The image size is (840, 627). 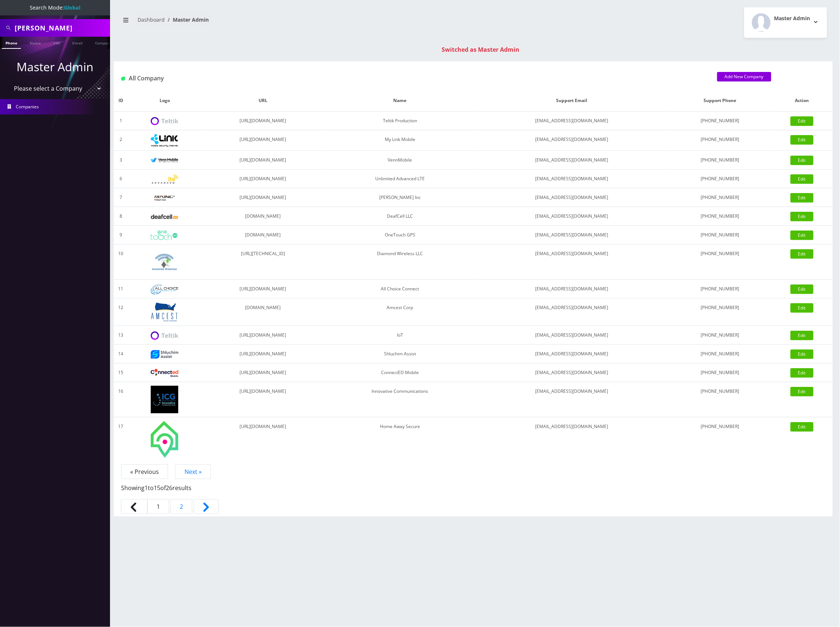 What do you see at coordinates (120, 179) in the screenshot?
I see `td: 6` at bounding box center [120, 179].